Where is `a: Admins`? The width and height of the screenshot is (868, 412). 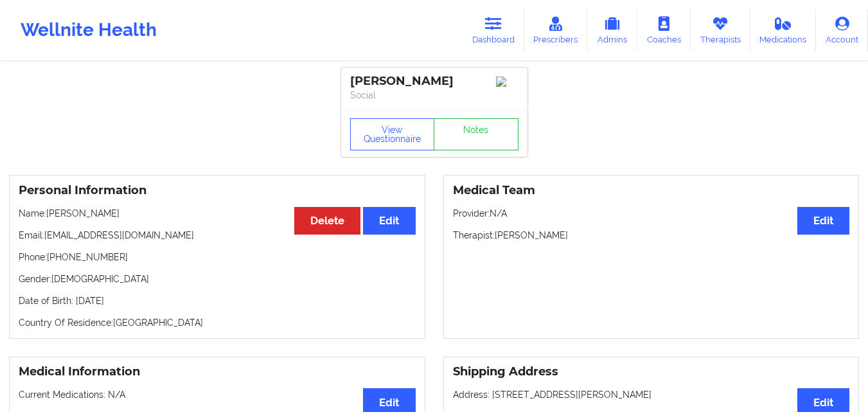 a: Admins is located at coordinates (612, 30).